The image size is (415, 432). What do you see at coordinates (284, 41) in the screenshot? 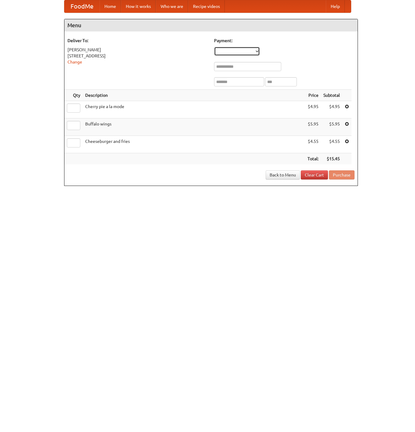
I see `h5: Payment:` at bounding box center [284, 41].